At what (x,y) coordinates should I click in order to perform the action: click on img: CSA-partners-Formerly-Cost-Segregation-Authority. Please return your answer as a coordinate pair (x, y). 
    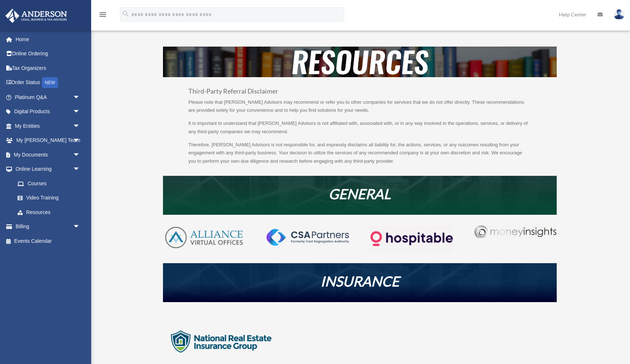
    Looking at the image, I should click on (307, 238).